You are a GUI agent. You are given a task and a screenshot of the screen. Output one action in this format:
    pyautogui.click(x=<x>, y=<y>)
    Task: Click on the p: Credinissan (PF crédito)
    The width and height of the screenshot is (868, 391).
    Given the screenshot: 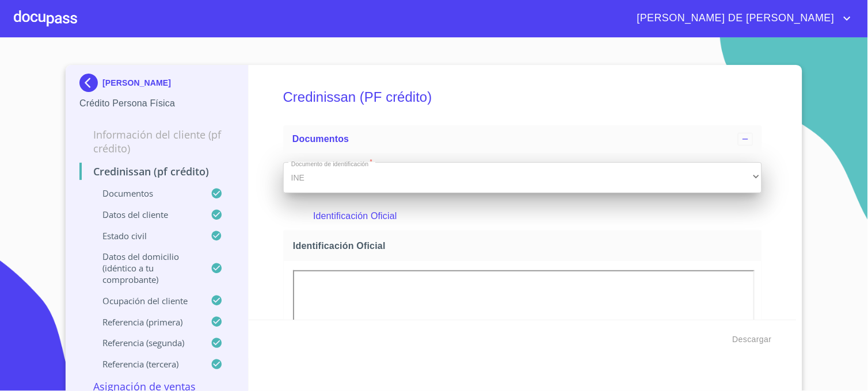 What is the action you would take?
    pyautogui.click(x=156, y=171)
    